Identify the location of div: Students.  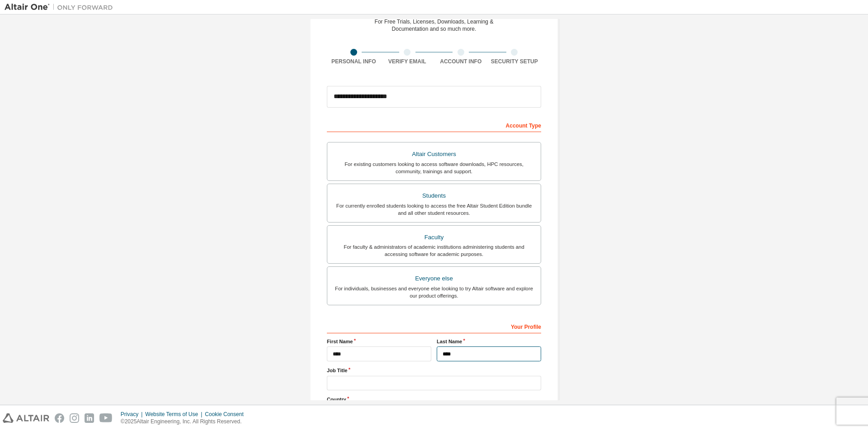
(434, 196).